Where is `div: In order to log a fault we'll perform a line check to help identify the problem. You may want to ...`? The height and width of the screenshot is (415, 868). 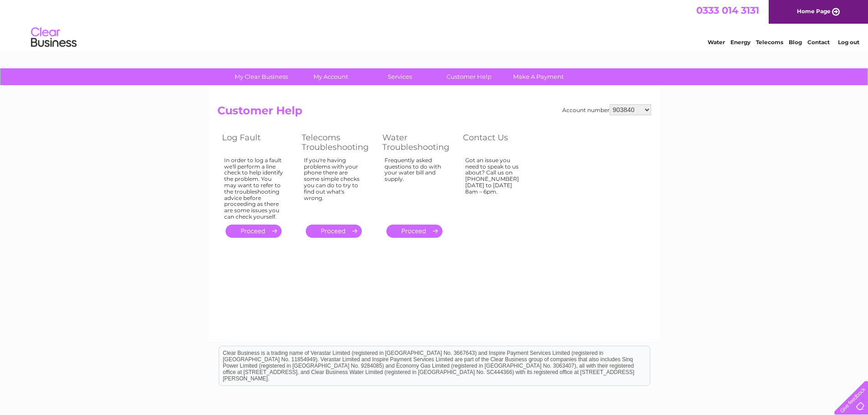
div: In order to log a fault we'll perform a line check to help identify the problem. You may want to ... is located at coordinates (254, 188).